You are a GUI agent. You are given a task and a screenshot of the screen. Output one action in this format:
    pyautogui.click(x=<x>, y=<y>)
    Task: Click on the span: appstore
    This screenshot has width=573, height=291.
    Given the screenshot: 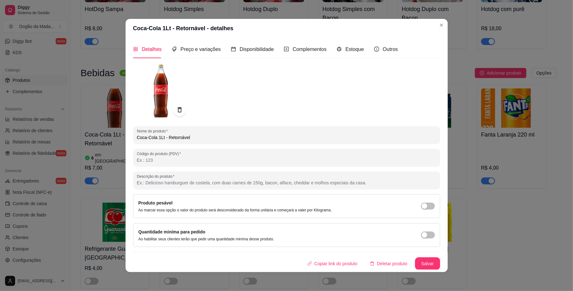 What is the action you would take?
    pyautogui.click(x=136, y=49)
    